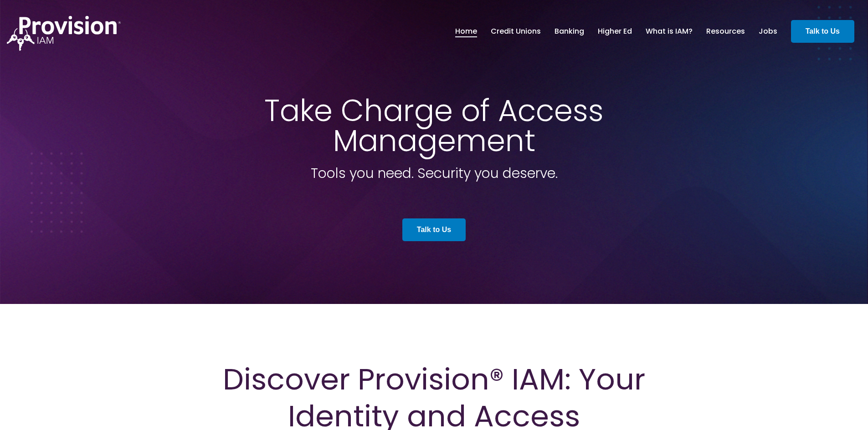 This screenshot has height=430, width=868. Describe the element at coordinates (669, 31) in the screenshot. I see `a: What is IAM?` at that location.